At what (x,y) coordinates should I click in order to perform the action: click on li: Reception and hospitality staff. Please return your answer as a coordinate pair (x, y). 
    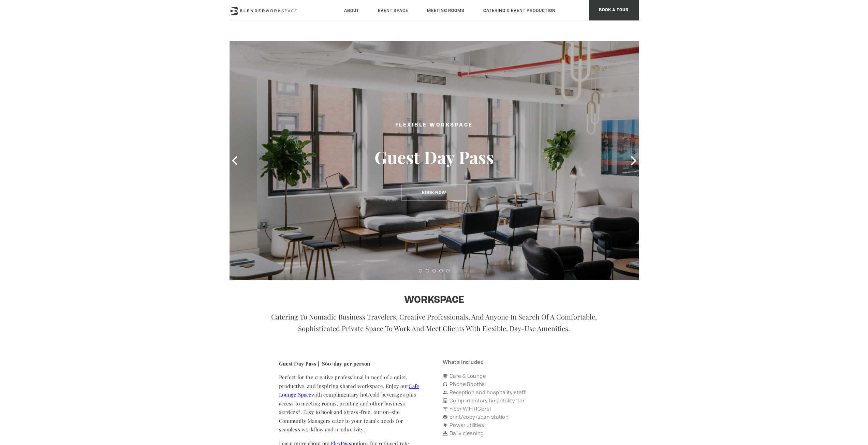
    Looking at the image, I should click on (516, 392).